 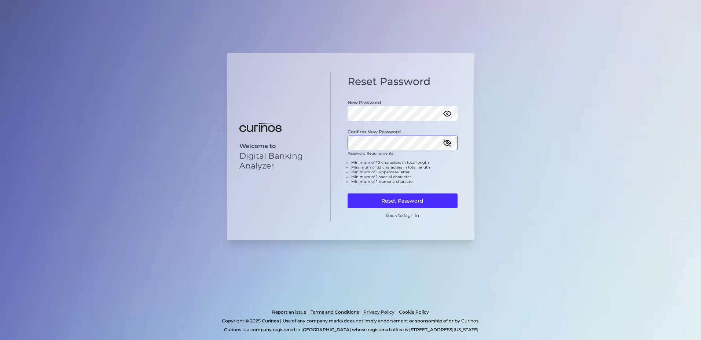 I want to click on li: Minimum of 10 characters in total length, so click(x=404, y=162).